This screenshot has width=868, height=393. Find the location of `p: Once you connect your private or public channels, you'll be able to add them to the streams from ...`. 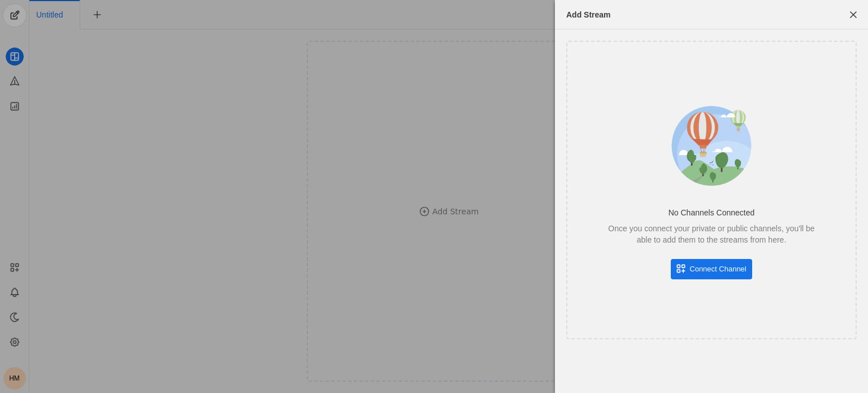

p: Once you connect your private or public channels, you'll be able to add them to the streams from ... is located at coordinates (711, 235).